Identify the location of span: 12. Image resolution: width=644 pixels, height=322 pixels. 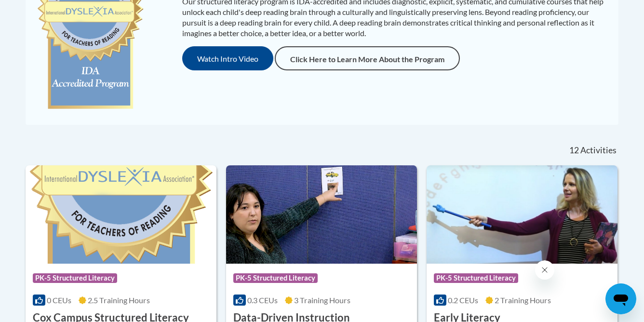
(574, 150).